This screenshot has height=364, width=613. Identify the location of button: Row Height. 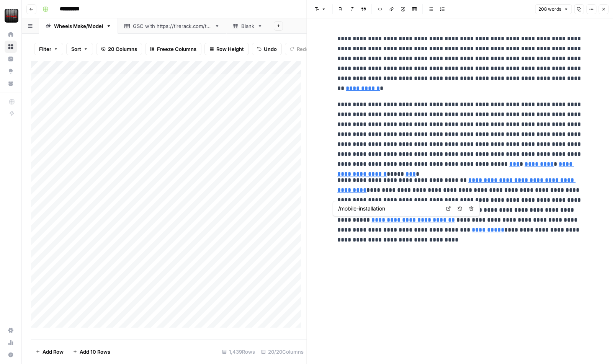
(227, 49).